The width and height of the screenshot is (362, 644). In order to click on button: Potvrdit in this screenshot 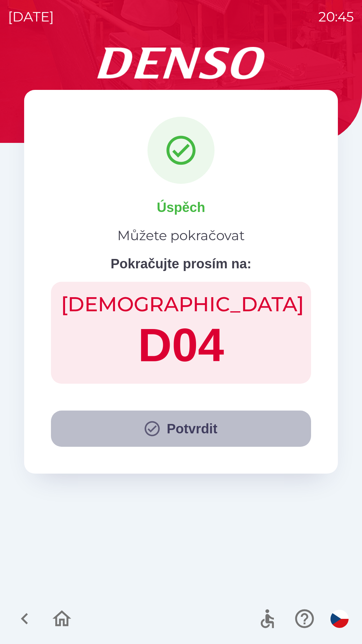, I will do `click(181, 428)`.